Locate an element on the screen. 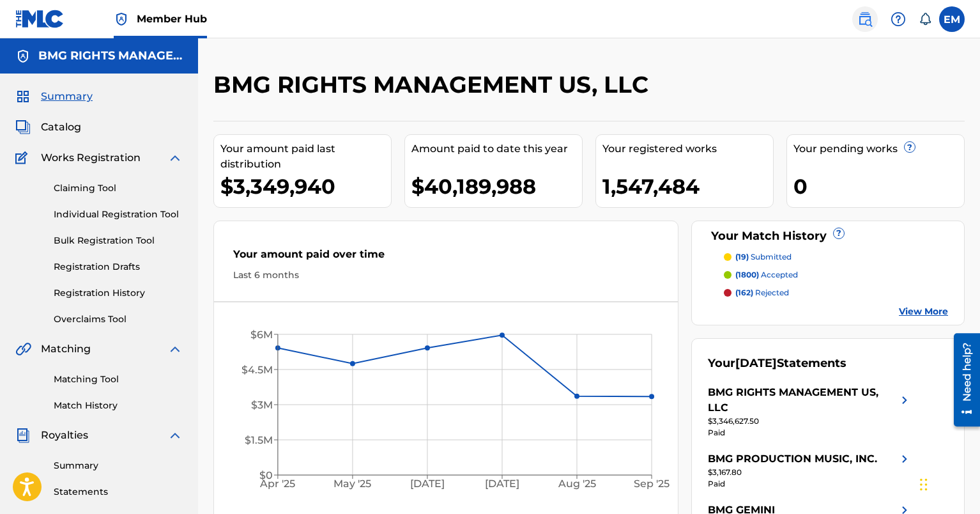 This screenshot has height=514, width=980. div: $40,189,988 is located at coordinates (496, 186).